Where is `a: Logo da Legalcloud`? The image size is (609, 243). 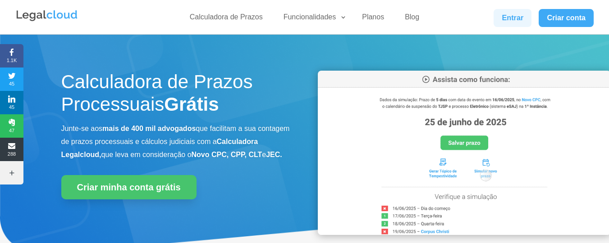
a: Logo da Legalcloud is located at coordinates (47, 20).